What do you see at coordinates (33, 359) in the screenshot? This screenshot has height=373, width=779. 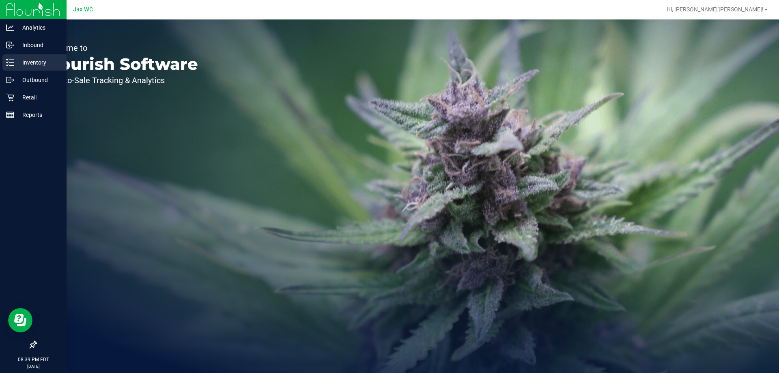 I see `p: 08:39 PM EDT` at bounding box center [33, 359].